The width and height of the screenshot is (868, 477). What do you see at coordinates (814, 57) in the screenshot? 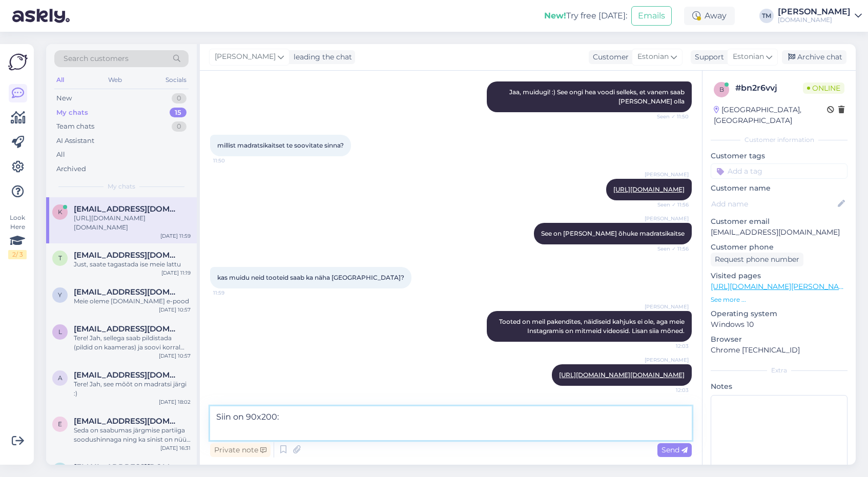
I see `div: Archive chat` at bounding box center [814, 57].